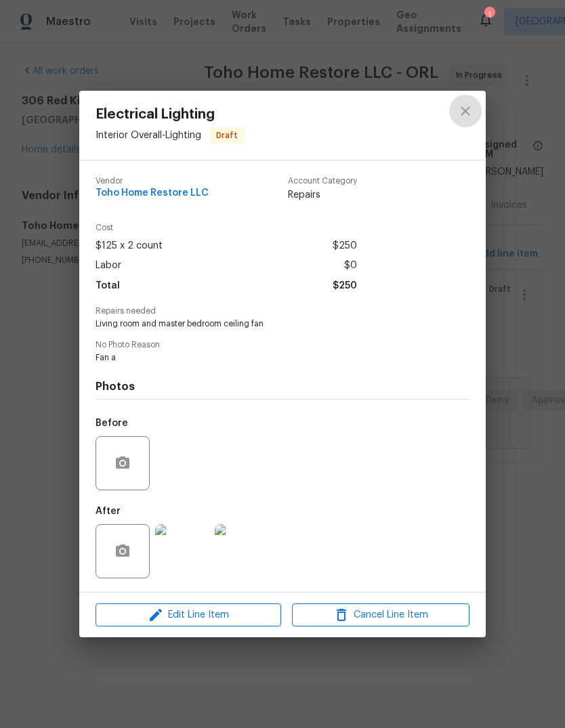 This screenshot has width=565, height=728. What do you see at coordinates (227, 135) in the screenshot?
I see `span: Draft` at bounding box center [227, 135].